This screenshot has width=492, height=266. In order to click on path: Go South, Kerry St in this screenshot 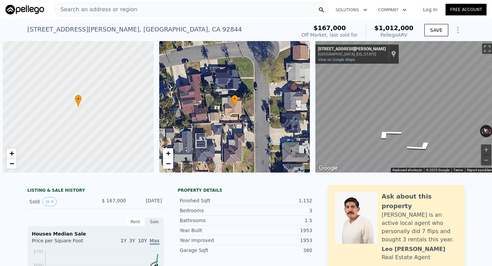, I will do `click(388, 134)`.